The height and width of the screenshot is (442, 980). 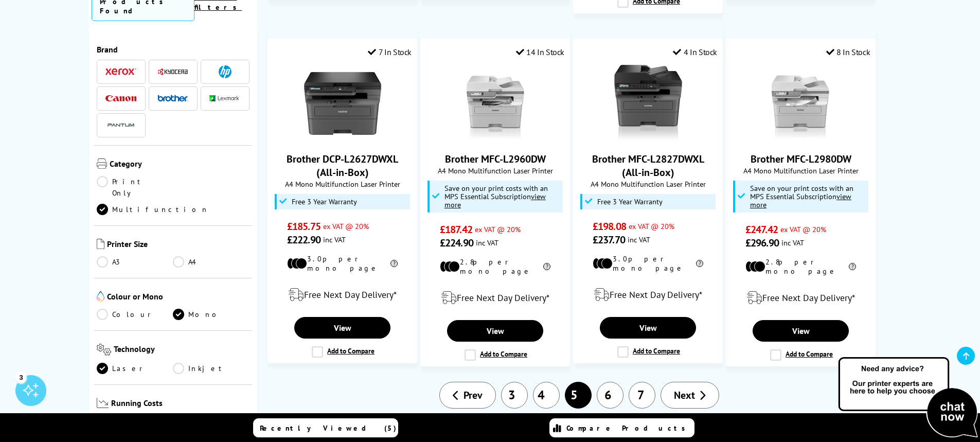 What do you see at coordinates (908, 398) in the screenshot?
I see `img: Open Live Chat window` at bounding box center [908, 398].